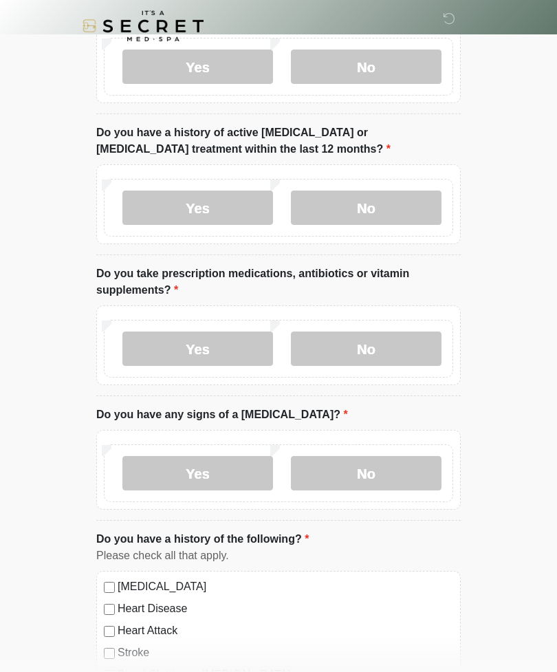  What do you see at coordinates (279, 556) in the screenshot?
I see `div: Please check all that apply.` at bounding box center [279, 556].